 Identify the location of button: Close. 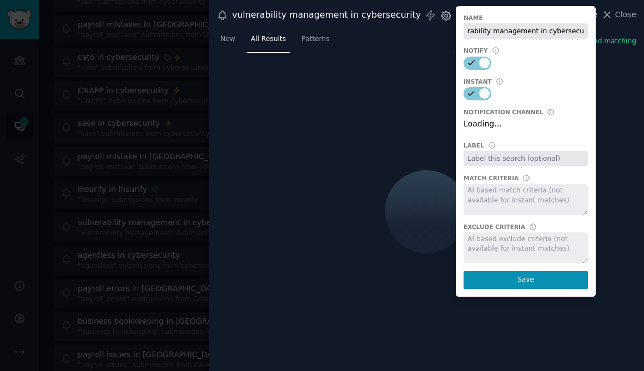
(618, 14).